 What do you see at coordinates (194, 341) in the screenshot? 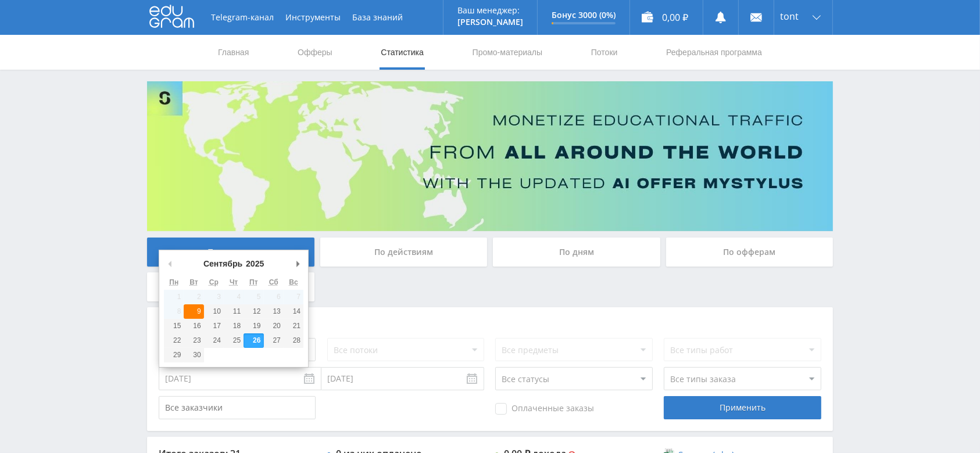
I see `button: 23` at bounding box center [194, 341].